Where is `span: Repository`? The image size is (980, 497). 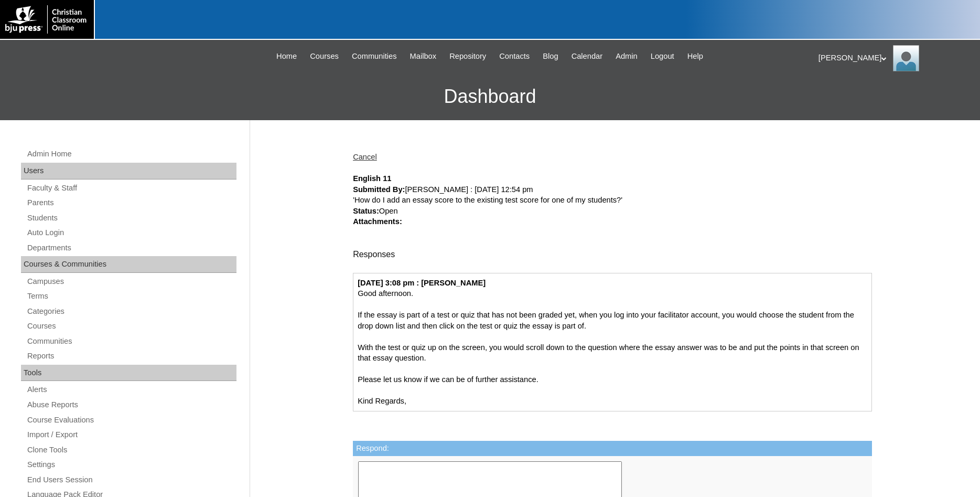 span: Repository is located at coordinates (468, 56).